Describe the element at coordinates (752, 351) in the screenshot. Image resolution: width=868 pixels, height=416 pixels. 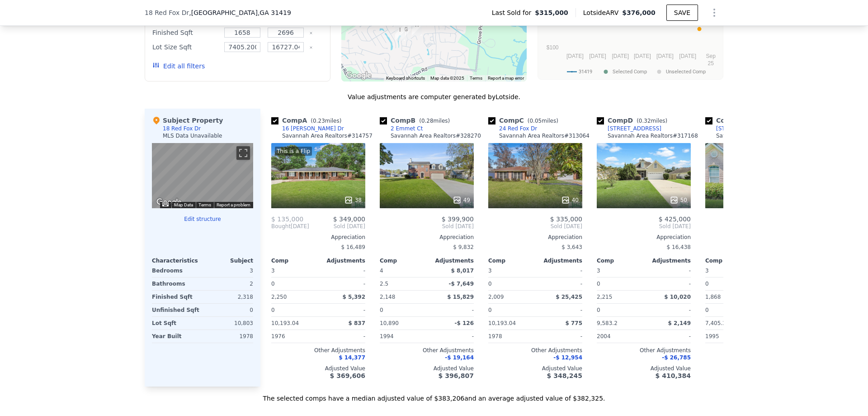
I see `div: Other Adjustments` at that location.